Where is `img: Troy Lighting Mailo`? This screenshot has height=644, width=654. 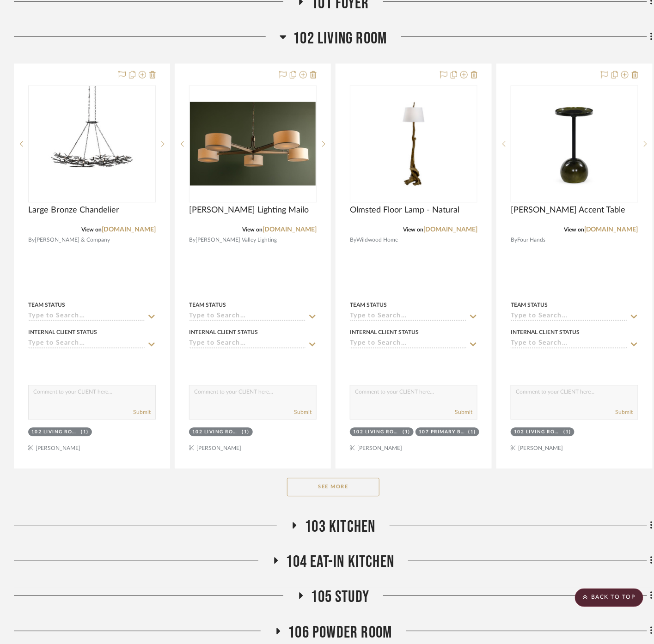
img: Troy Lighting Mailo is located at coordinates (253, 143).